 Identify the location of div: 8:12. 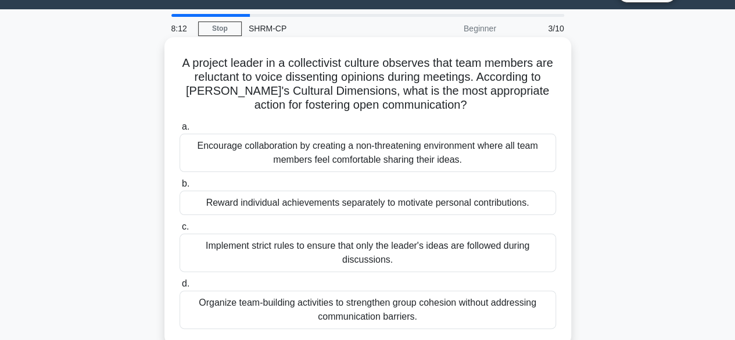
(181, 28).